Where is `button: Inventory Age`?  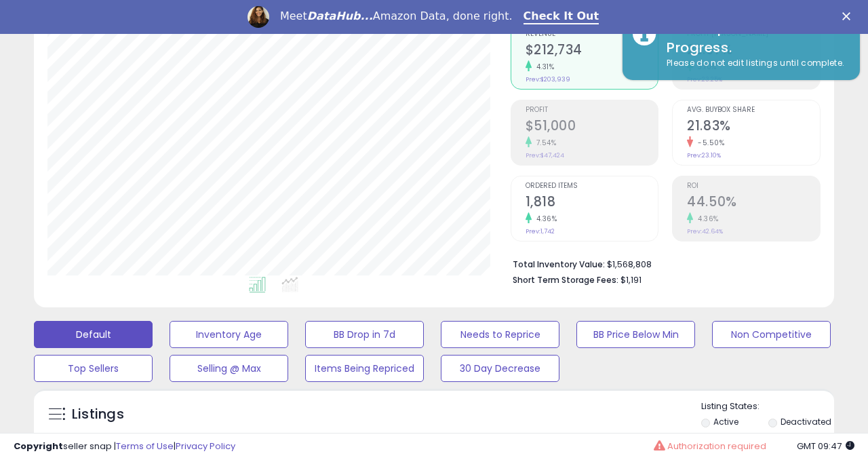 button: Inventory Age is located at coordinates (228, 334).